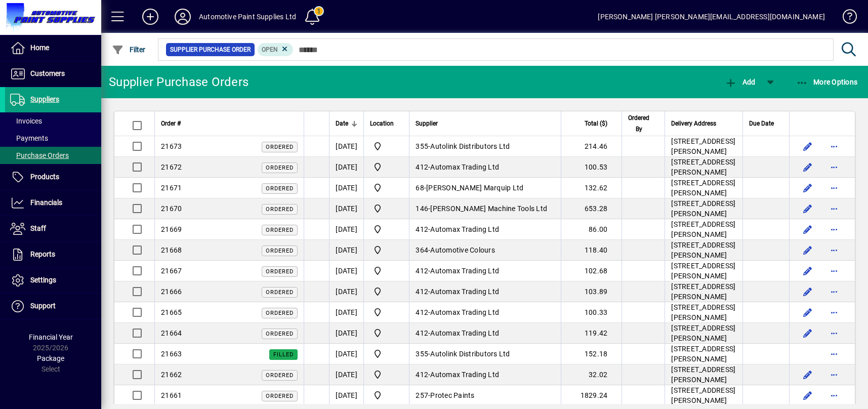 The width and height of the screenshot is (868, 409). Describe the element at coordinates (591, 146) in the screenshot. I see `td: 214.46` at that location.